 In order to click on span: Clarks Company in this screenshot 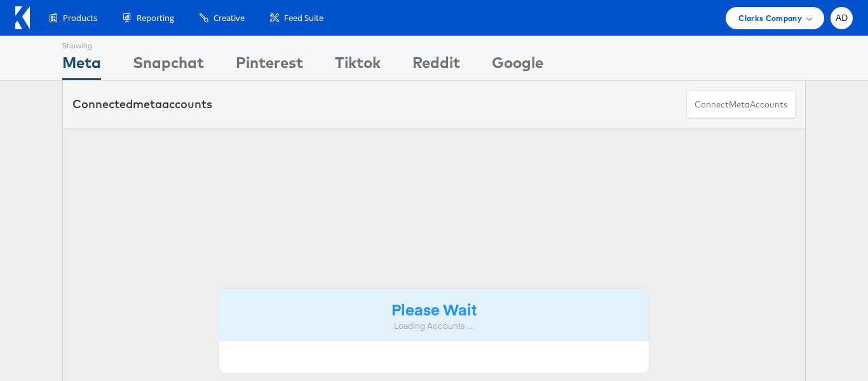, I will do `click(770, 17)`.